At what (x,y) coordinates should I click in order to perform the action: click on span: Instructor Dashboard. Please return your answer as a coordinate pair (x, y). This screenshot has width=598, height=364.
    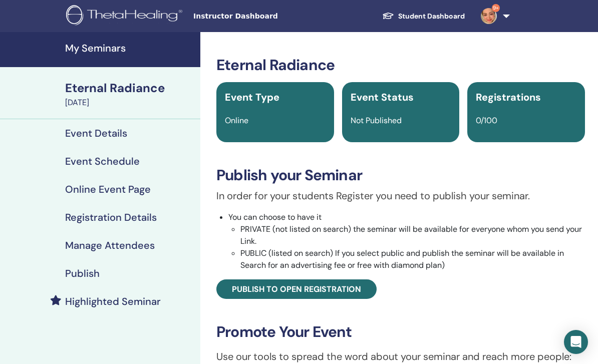
    Looking at the image, I should click on (269, 16).